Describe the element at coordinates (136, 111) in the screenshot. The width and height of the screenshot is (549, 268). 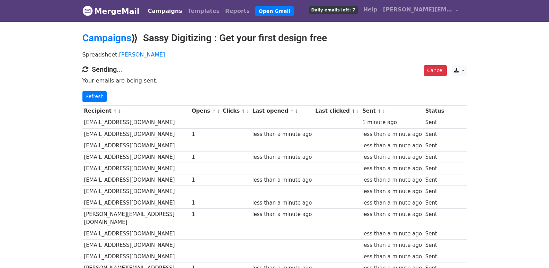
I see `th: Recipient` at that location.